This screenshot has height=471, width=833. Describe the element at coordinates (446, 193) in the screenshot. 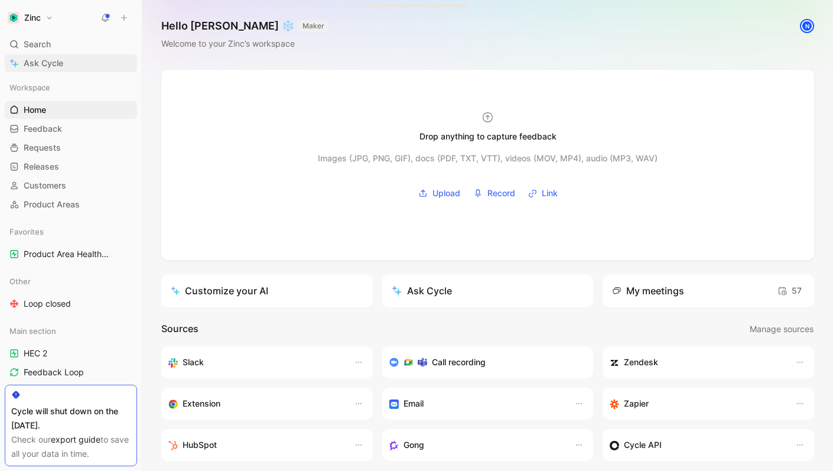

I see `span: Upload` at that location.